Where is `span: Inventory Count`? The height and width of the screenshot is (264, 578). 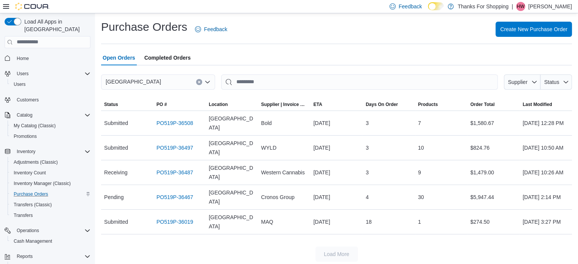 span: Inventory Count is located at coordinates (51, 173).